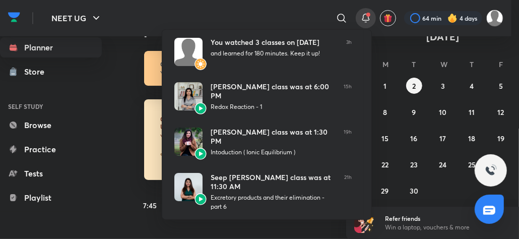 This screenshot has width=519, height=239. Describe the element at coordinates (349, 52) in the screenshot. I see `span: 3h` at that location.